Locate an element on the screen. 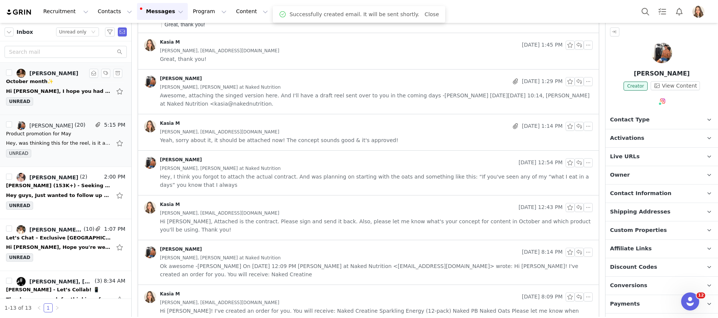 The width and height of the screenshot is (718, 318). i: icon: right is located at coordinates (57, 308).